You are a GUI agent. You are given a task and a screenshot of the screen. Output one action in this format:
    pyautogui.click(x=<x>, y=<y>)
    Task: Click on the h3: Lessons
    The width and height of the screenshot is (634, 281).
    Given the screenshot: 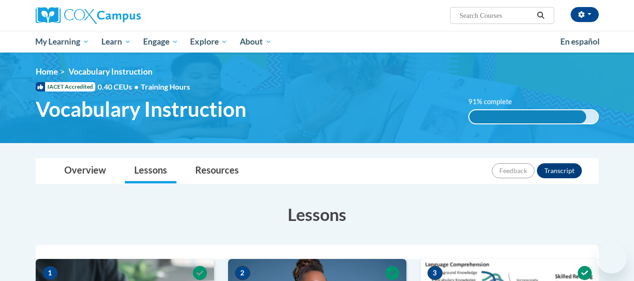 What is the action you would take?
    pyautogui.click(x=317, y=214)
    